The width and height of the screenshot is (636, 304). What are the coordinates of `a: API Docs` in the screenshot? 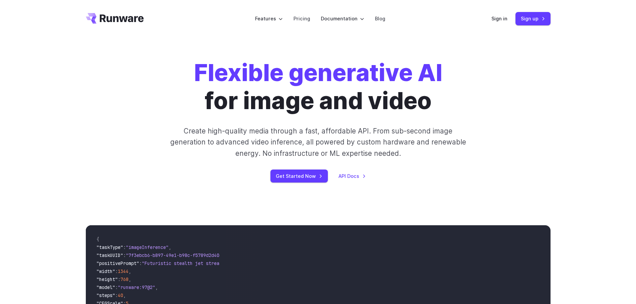 It's located at (352, 176).